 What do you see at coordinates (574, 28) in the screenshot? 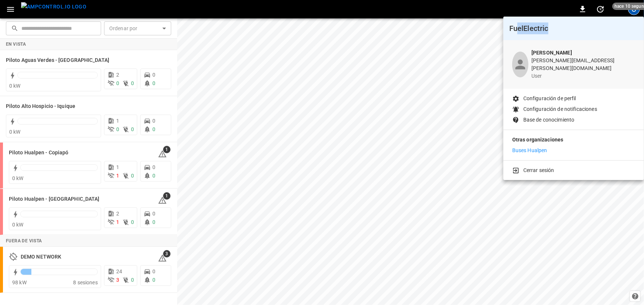
I see `h6: FuelElectric` at bounding box center [574, 28].